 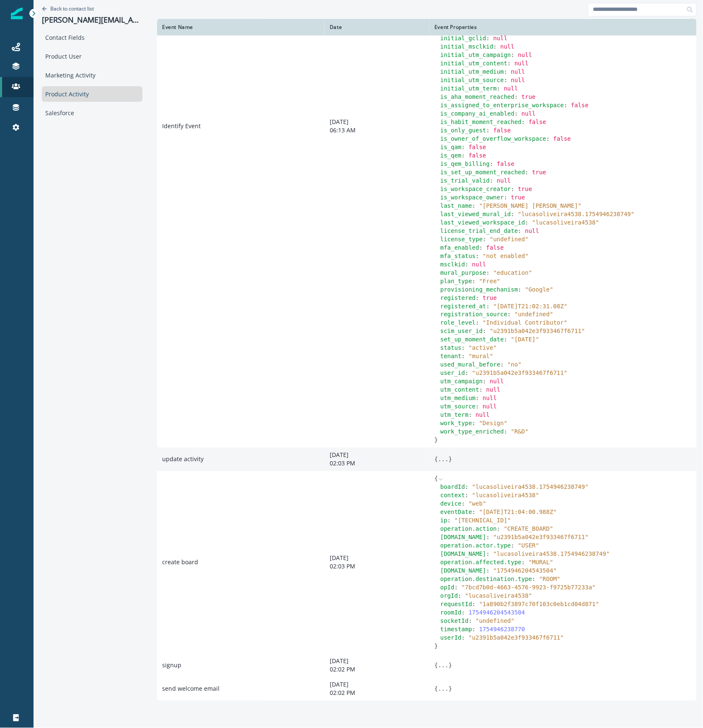 What do you see at coordinates (377, 670) in the screenshot?
I see `p: 02:02 PM` at bounding box center [377, 670].